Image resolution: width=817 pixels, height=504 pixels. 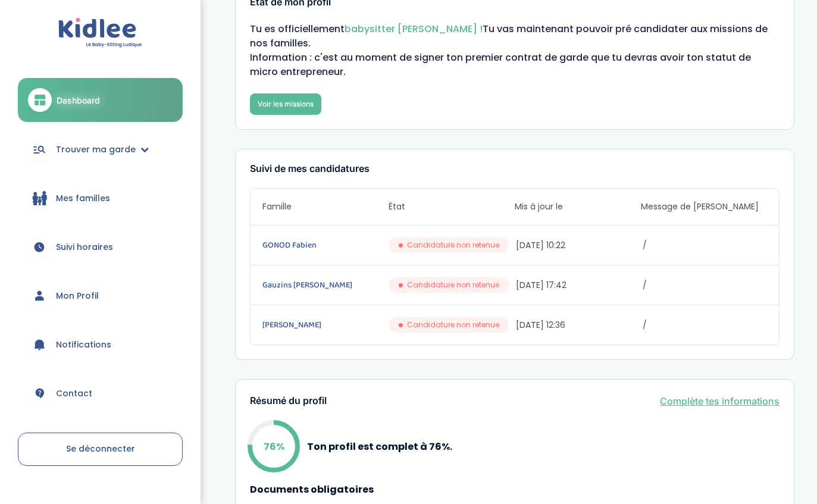 What do you see at coordinates (719, 401) in the screenshot?
I see `a: Complète tes informations` at bounding box center [719, 401].